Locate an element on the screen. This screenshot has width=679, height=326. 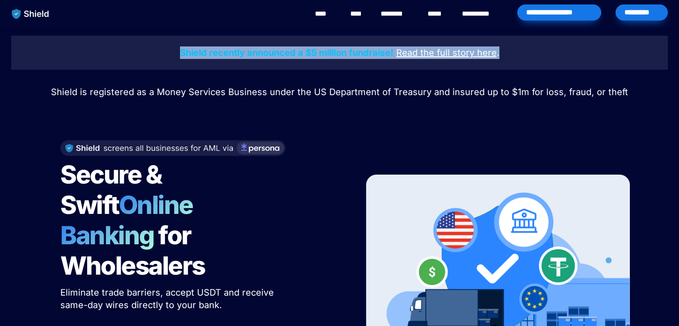
span: Online Banking is located at coordinates (131, 220).